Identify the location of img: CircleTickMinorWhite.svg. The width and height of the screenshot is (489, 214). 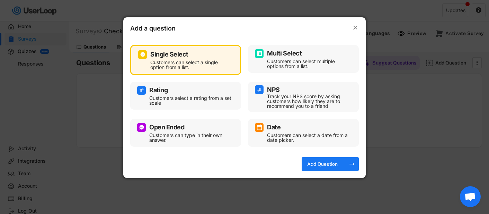
(143, 54).